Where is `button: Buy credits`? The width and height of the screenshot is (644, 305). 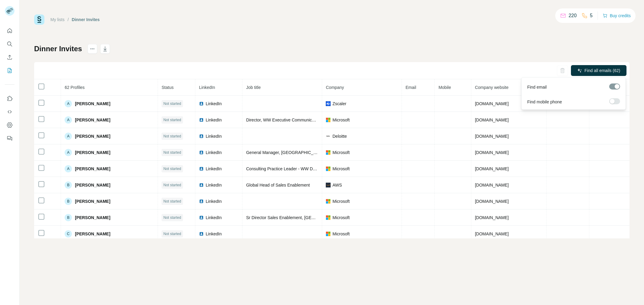
button: Buy credits is located at coordinates (616, 15).